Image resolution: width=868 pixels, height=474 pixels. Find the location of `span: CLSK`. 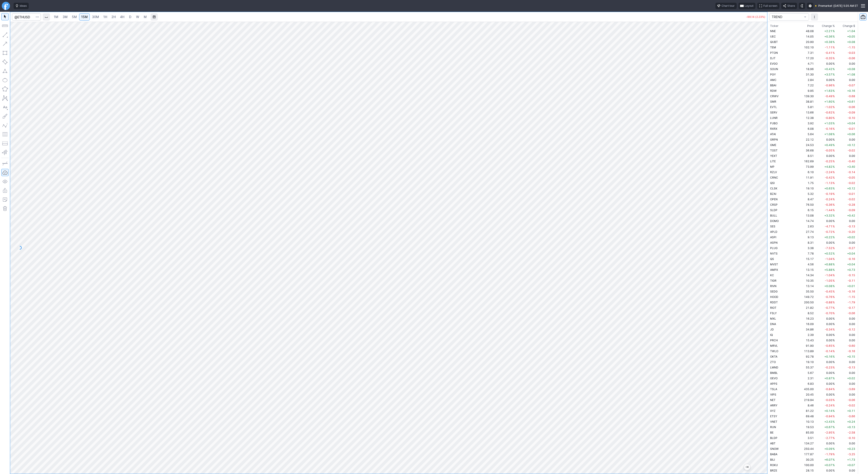

span: CLSK is located at coordinates (774, 189).